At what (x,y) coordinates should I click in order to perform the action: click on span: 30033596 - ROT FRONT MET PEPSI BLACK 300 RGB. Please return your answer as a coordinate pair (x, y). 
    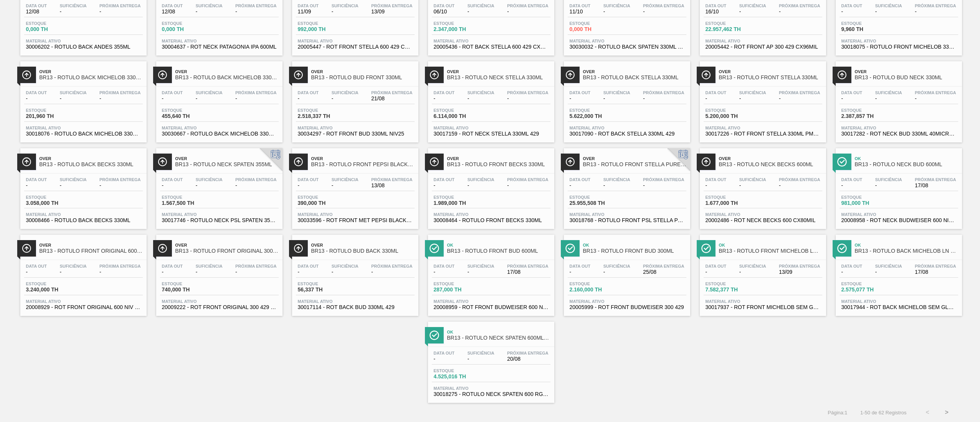
    Looking at the image, I should click on (356, 220).